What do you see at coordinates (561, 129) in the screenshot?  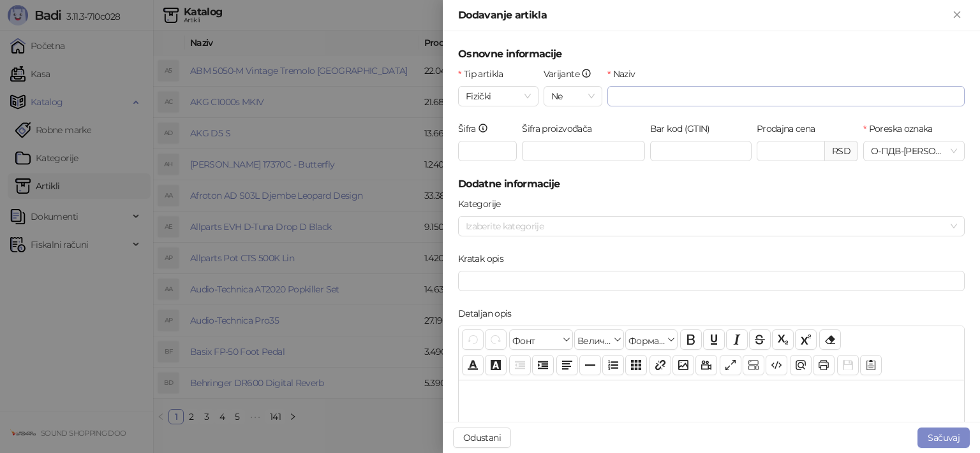 I see `label: Šifra proizvođača` at bounding box center [561, 129].